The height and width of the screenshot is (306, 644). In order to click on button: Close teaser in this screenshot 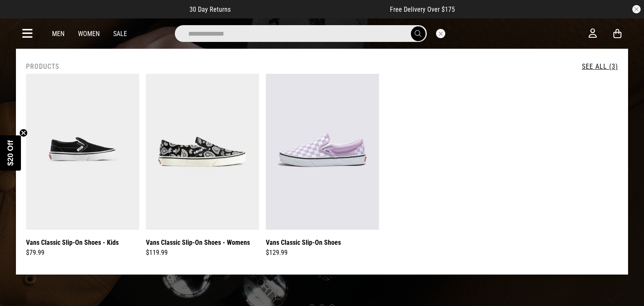, I will do `click(24, 133)`.